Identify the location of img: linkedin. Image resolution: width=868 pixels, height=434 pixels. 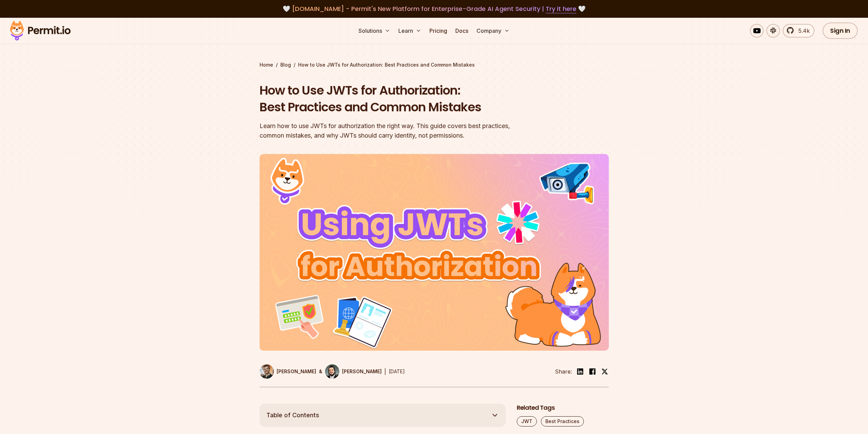
(580, 371).